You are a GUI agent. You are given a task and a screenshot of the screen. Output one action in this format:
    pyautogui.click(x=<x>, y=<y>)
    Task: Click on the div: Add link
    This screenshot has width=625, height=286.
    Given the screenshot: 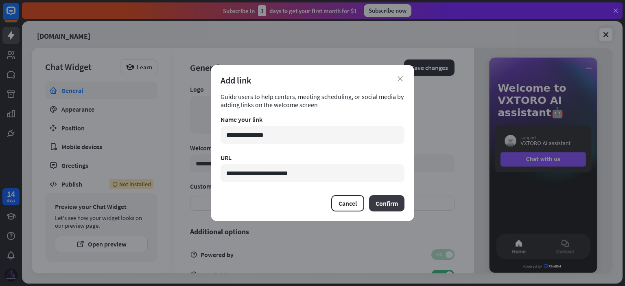 What is the action you would take?
    pyautogui.click(x=313, y=80)
    